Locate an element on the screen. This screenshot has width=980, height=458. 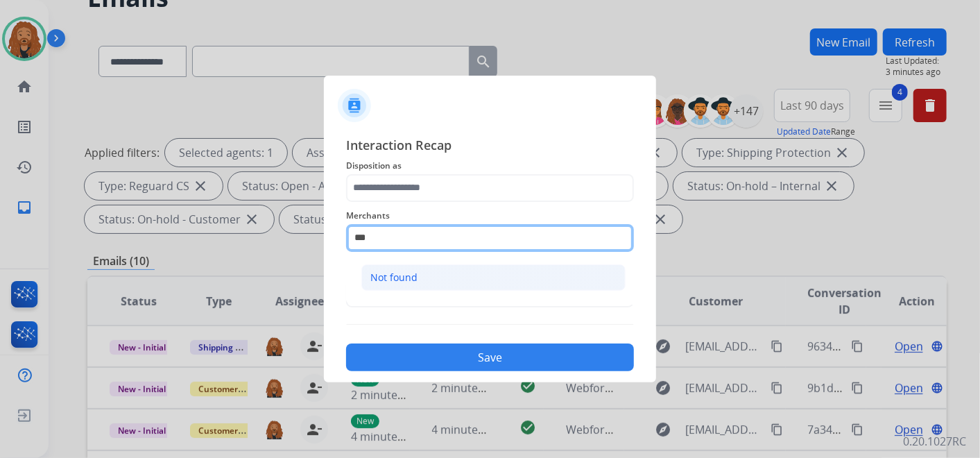
p: 0.20.1027RC is located at coordinates (935, 441).